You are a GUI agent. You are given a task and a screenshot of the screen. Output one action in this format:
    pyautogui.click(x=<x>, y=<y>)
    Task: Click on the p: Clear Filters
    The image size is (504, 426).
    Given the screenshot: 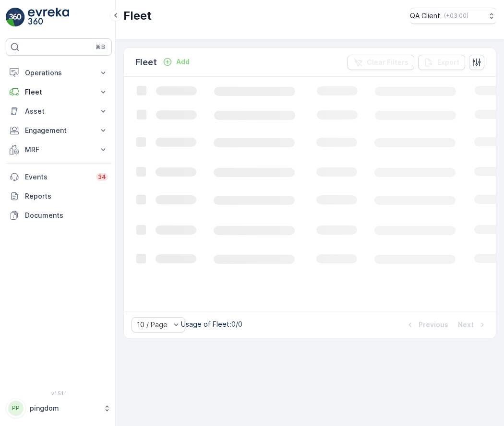 What is the action you would take?
    pyautogui.click(x=387, y=63)
    